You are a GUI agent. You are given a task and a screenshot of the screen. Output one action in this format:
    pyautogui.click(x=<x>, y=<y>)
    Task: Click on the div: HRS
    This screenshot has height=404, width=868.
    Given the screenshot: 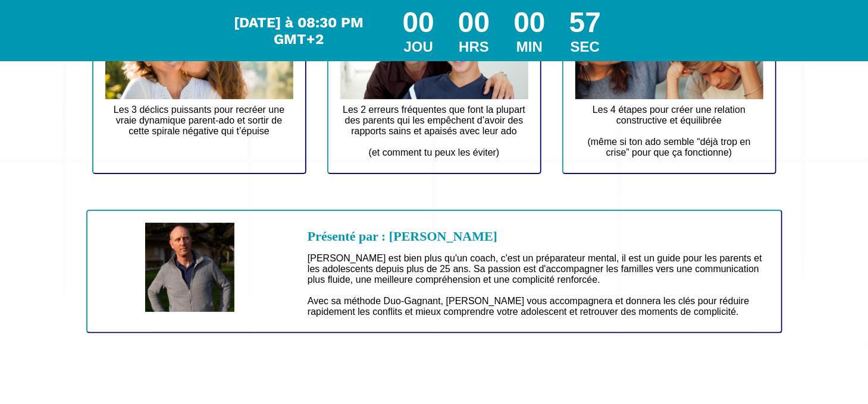 What is the action you would take?
    pyautogui.click(x=473, y=47)
    